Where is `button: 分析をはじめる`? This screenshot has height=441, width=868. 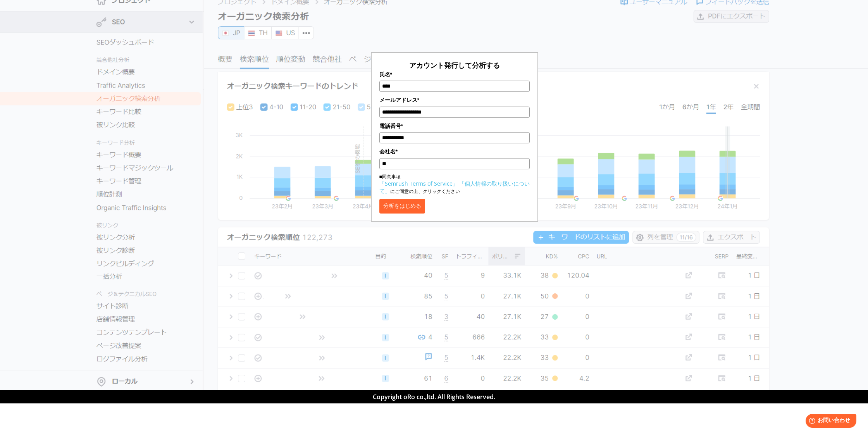
button: 分析をはじめる is located at coordinates (402, 206).